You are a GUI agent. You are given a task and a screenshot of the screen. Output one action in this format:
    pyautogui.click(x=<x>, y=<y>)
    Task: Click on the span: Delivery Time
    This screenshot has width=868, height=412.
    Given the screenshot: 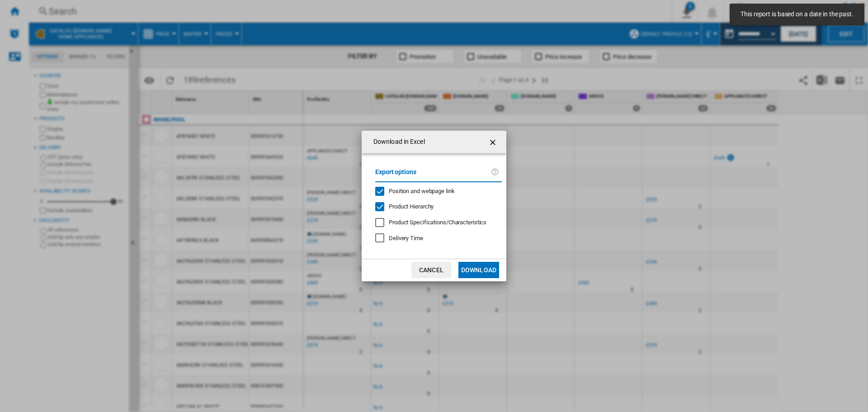 What is the action you would take?
    pyautogui.click(x=406, y=238)
    